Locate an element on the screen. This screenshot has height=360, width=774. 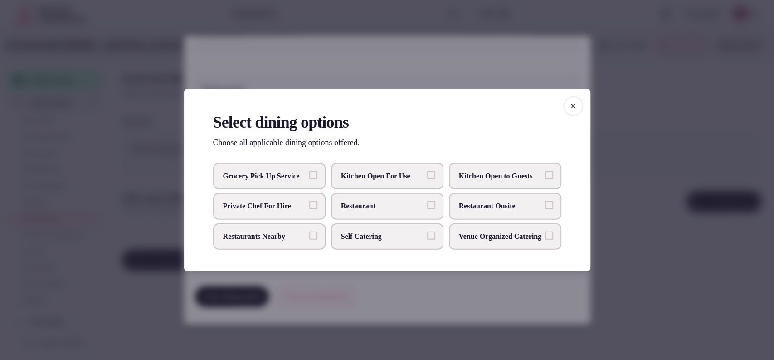
button: Self Catering is located at coordinates (431, 235).